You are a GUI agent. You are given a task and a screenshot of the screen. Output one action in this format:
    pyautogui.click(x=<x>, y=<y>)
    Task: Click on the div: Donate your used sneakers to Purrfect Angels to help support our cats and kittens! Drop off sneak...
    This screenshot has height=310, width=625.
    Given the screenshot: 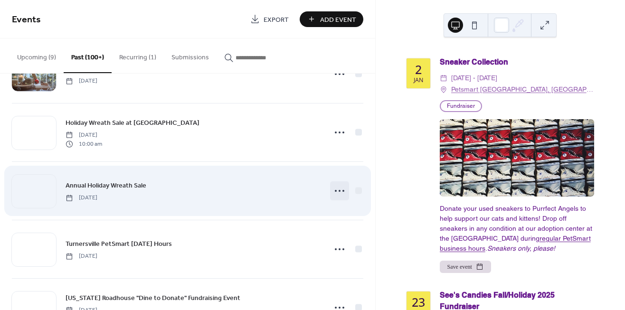 What is the action you would take?
    pyautogui.click(x=517, y=229)
    